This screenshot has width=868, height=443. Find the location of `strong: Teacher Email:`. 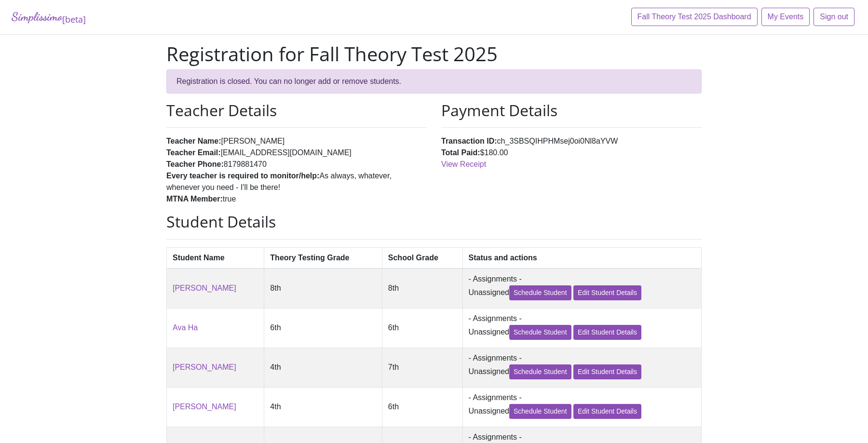

strong: Teacher Email: is located at coordinates (193, 153).